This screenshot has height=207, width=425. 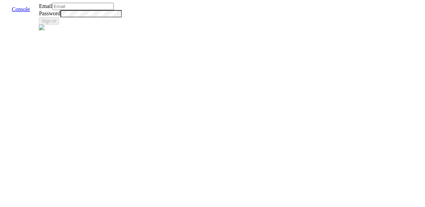 I want to click on input: Email, so click(x=83, y=6).